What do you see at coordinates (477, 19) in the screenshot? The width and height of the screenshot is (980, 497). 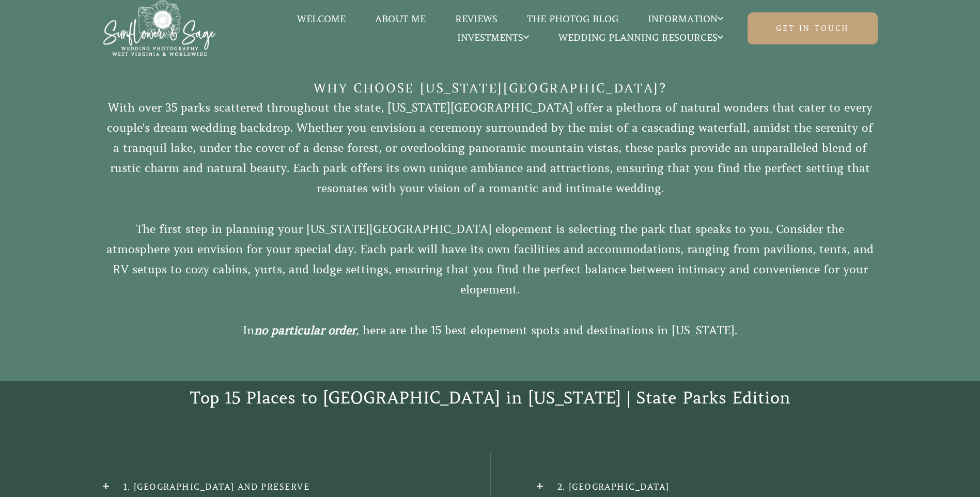 I see `a: Reviews` at bounding box center [477, 19].